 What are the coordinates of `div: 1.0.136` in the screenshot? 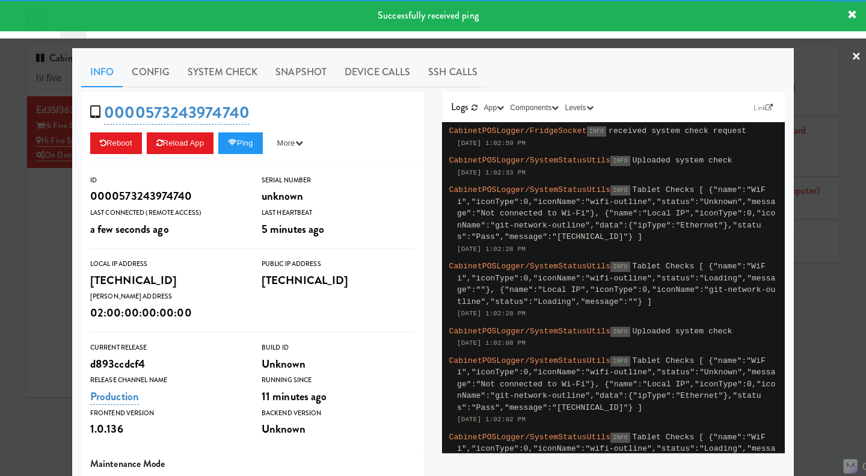 It's located at (167, 429).